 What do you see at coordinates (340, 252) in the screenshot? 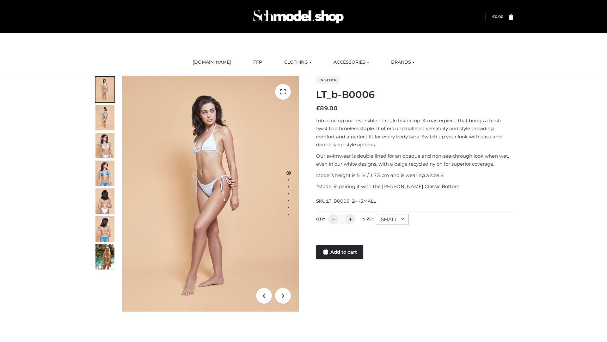
I see `a: Add to cart` at bounding box center [340, 252].